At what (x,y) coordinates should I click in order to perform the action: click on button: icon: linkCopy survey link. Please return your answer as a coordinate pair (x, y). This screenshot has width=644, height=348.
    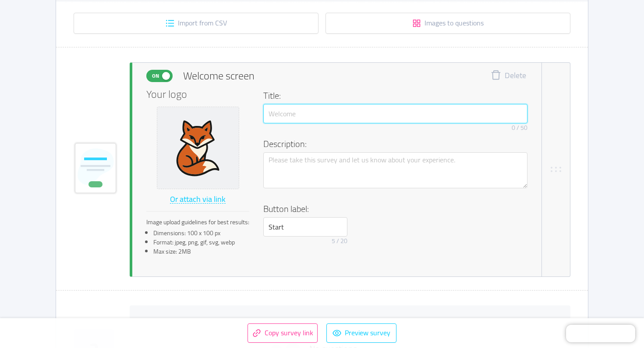
    Looking at the image, I should click on (282, 333).